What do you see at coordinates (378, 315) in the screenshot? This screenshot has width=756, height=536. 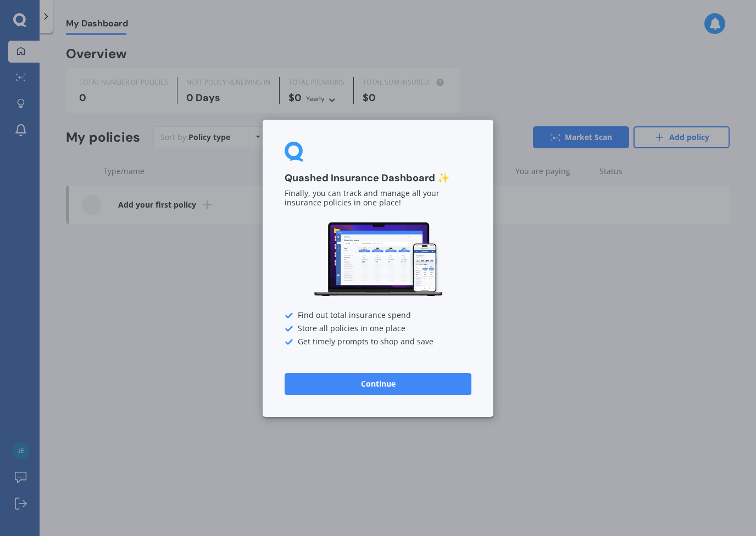 I see `div: Find out total insurance spend` at bounding box center [378, 315].